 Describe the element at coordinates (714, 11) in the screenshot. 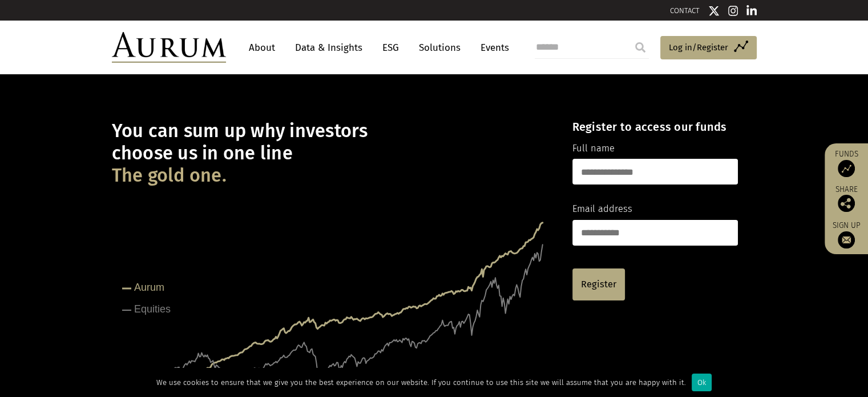

I see `img: Twitter icon` at that location.